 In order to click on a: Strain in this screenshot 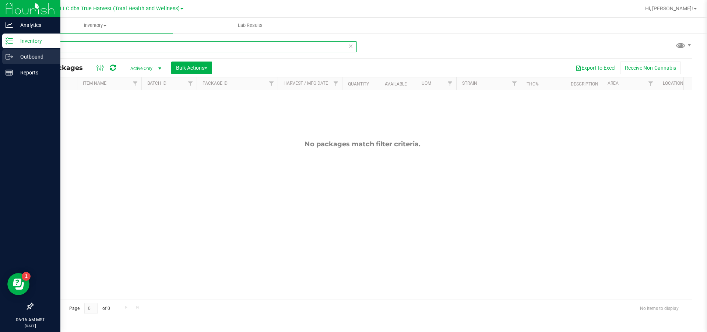, I will do `click(469, 83)`.